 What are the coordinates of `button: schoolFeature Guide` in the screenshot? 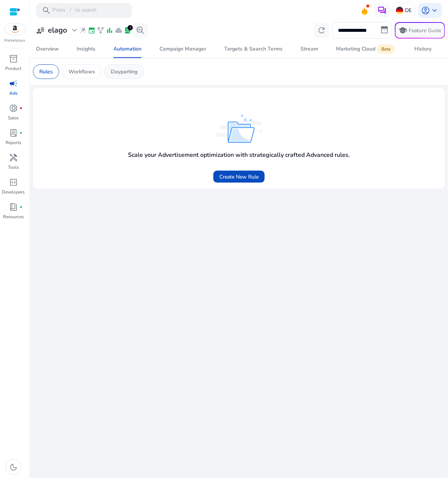 It's located at (420, 30).